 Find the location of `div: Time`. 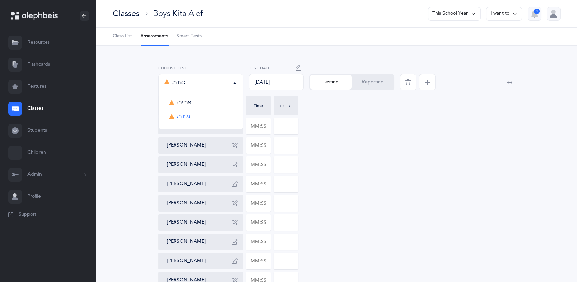

div: Time is located at coordinates (259, 105).